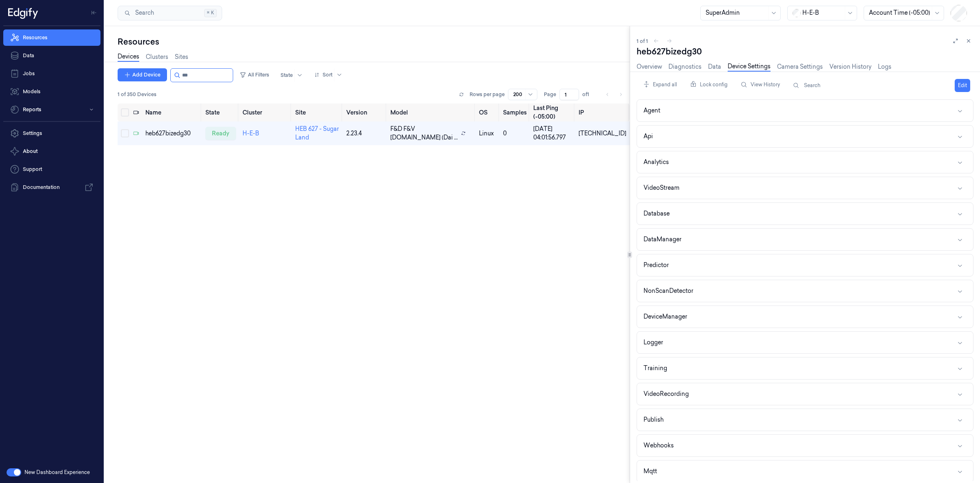  Describe the element at coordinates (603, 113) in the screenshot. I see `th: IP` at that location.